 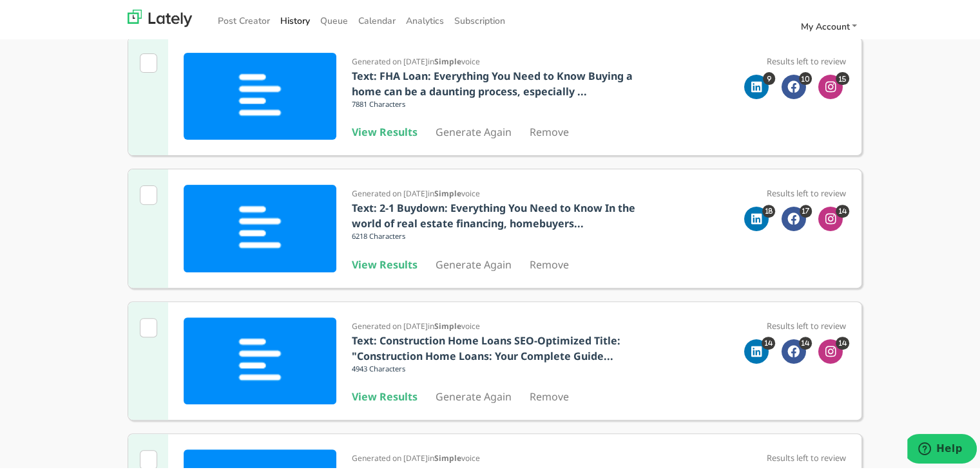 I want to click on b: Text: 2-1 Buydown: Everything You Need to Know In the world of real estate financing, homebuyers..., so click(x=494, y=213).